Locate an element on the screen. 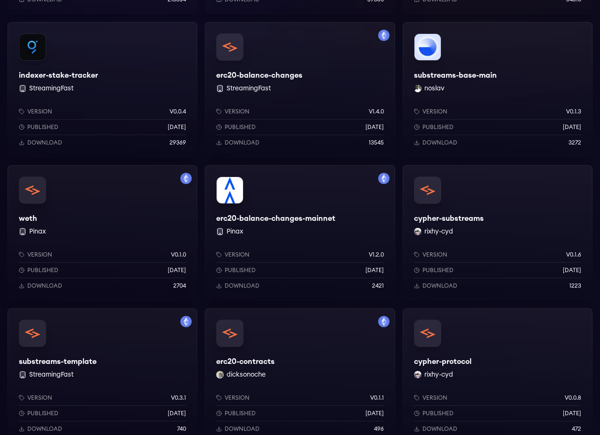 This screenshot has width=600, height=435. p: 2704 is located at coordinates (180, 286).